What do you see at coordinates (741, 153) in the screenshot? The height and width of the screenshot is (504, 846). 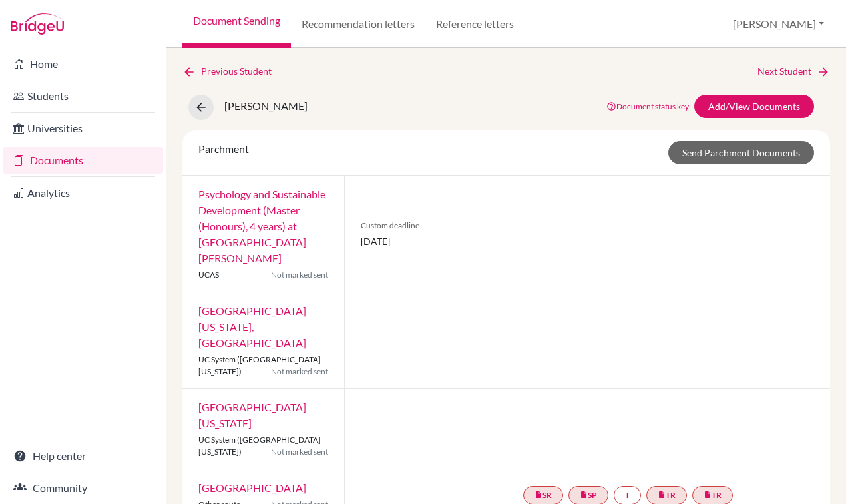 I see `a: Send Parchment Documents` at bounding box center [741, 153].